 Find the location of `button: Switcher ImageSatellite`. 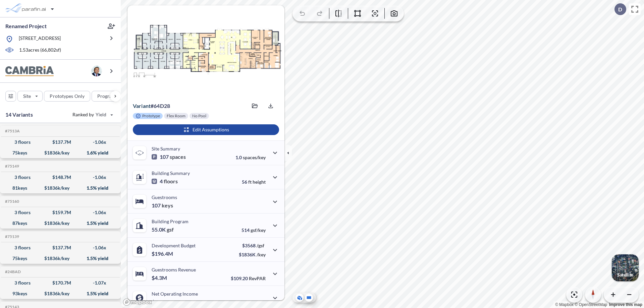

button: Switcher ImageSatellite is located at coordinates (625, 268).